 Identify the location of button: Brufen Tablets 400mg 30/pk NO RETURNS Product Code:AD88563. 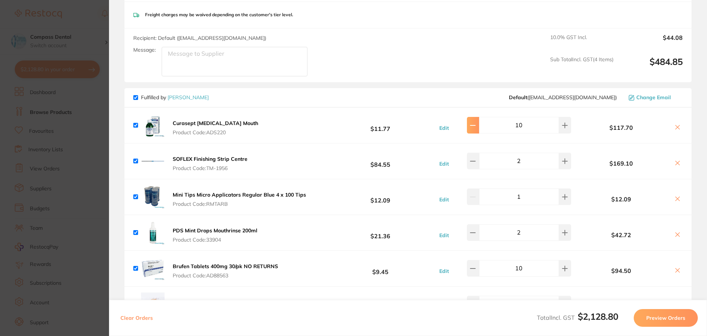
(225, 270).